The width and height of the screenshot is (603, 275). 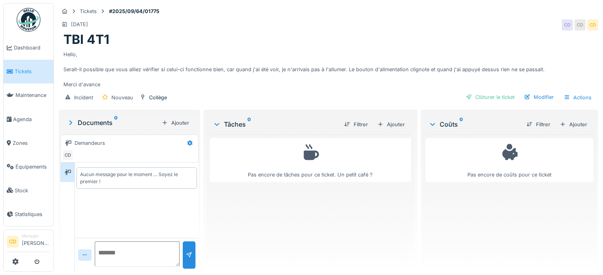 What do you see at coordinates (122, 97) in the screenshot?
I see `div: Nouveau` at bounding box center [122, 97].